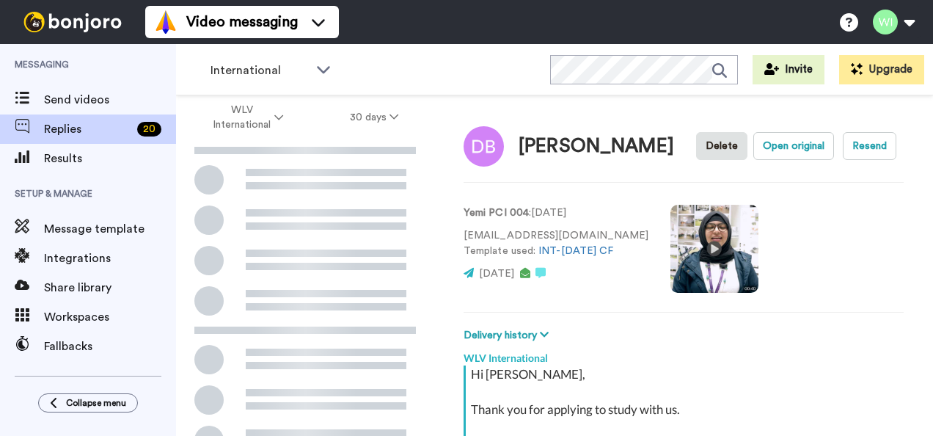  Describe the element at coordinates (789, 70) in the screenshot. I see `button: Invite` at that location.